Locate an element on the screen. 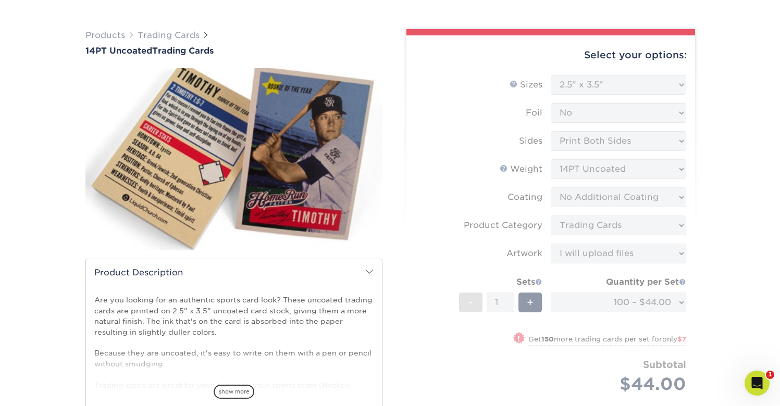 This screenshot has height=406, width=780. a: Trading Cards is located at coordinates (168, 35).